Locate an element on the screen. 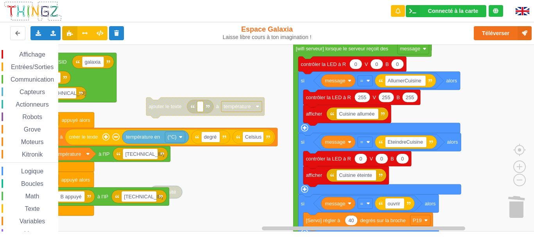 This screenshot has height=237, width=534. text: Cuisine allumée is located at coordinates (357, 114).